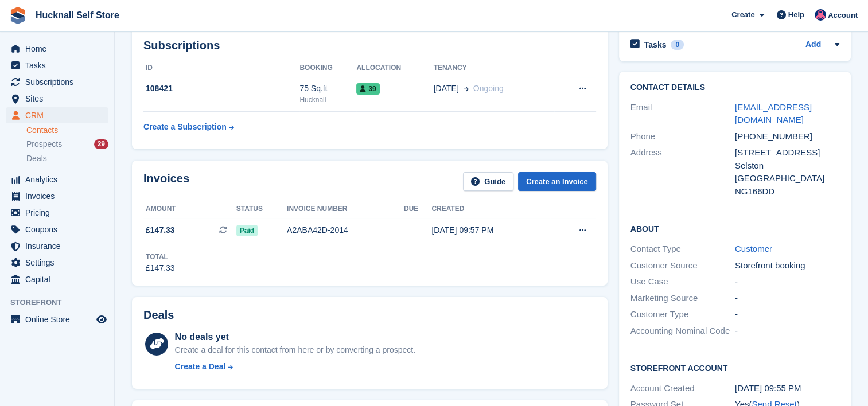 The image size is (868, 406). I want to click on div: Selston, so click(787, 166).